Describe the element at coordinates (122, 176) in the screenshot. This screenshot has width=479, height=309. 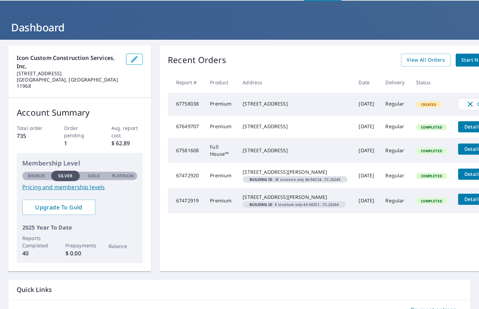
I see `p: Platinum` at that location.